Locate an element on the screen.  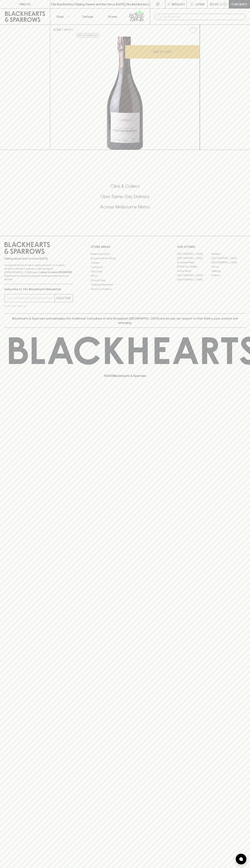
a: Geelong is located at coordinates (229, 271).